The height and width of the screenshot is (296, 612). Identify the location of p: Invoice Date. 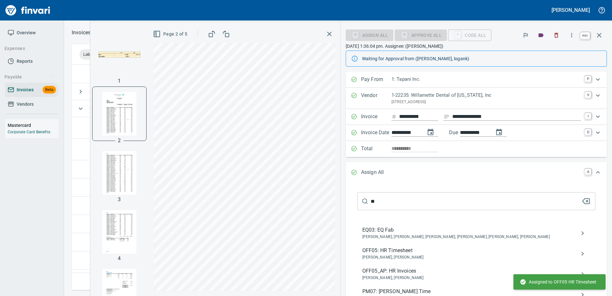
(376, 133).